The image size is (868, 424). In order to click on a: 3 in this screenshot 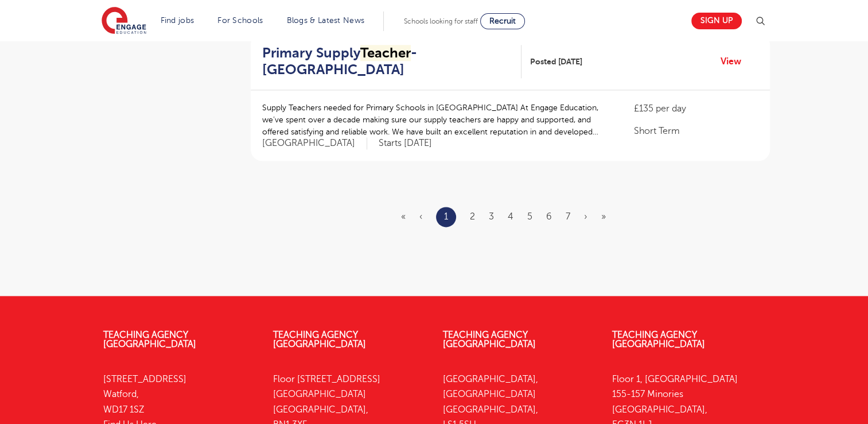, I will do `click(491, 217)`.